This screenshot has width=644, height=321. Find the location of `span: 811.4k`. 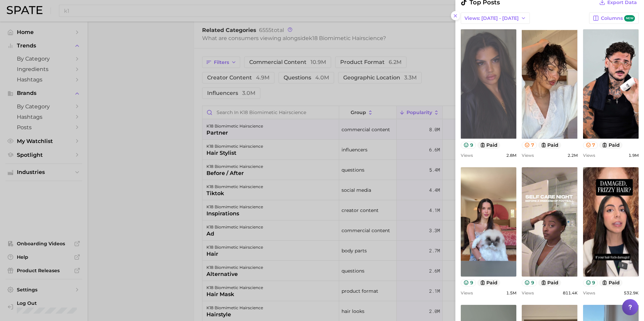

span: 811.4k is located at coordinates (570, 293).